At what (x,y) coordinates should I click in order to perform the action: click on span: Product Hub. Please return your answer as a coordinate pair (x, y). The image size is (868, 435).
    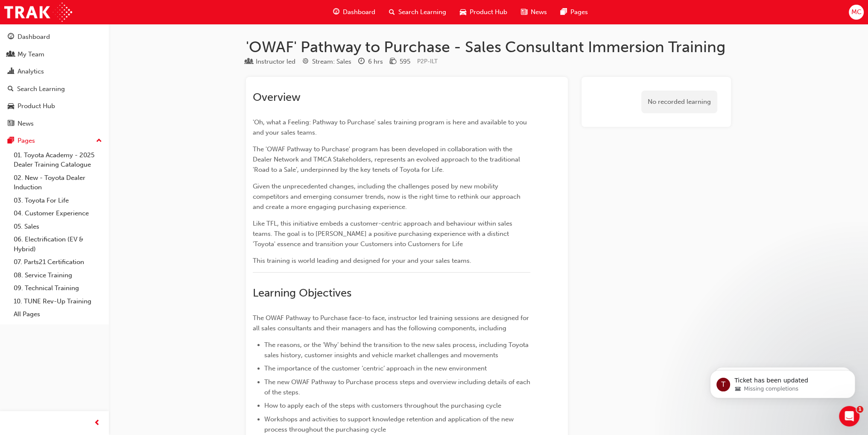
    Looking at the image, I should click on (488, 12).